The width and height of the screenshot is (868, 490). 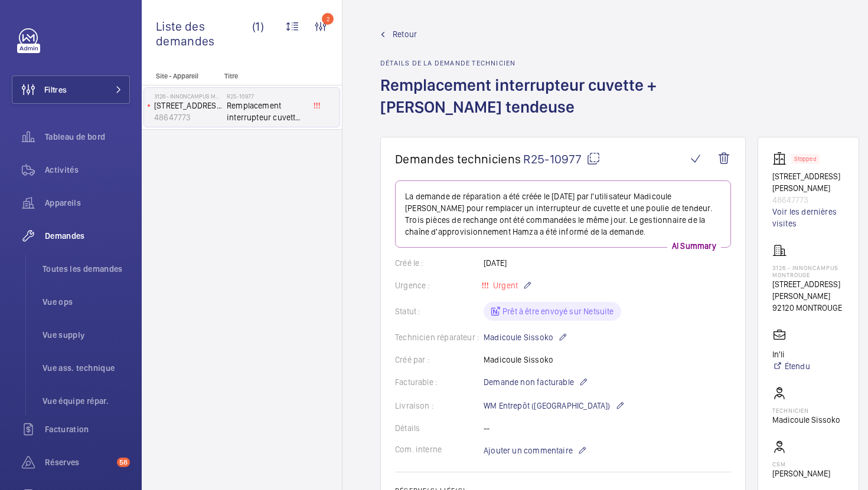 What do you see at coordinates (181, 76) in the screenshot?
I see `p: Site - Appareil` at bounding box center [181, 76].